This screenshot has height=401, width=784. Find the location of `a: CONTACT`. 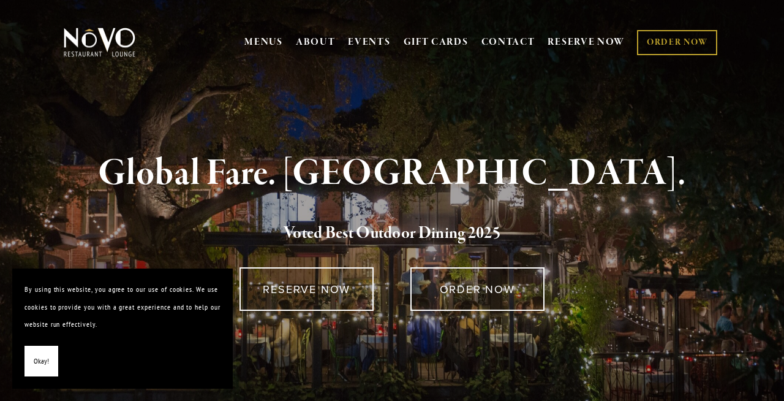

a: CONTACT is located at coordinates (509, 42).